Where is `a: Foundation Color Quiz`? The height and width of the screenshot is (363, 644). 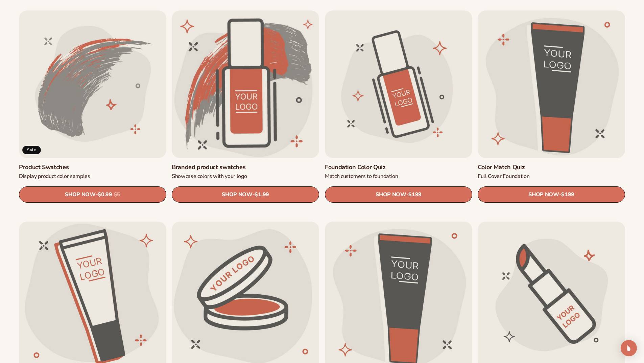 a: Foundation Color Quiz is located at coordinates (399, 167).